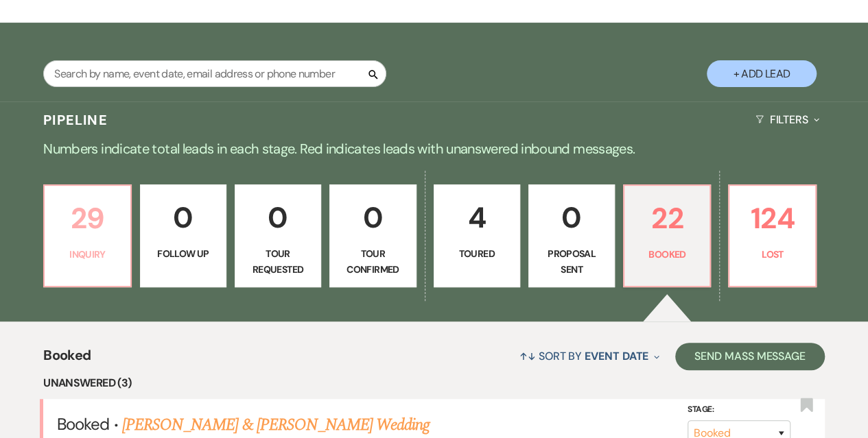 Image resolution: width=868 pixels, height=438 pixels. I want to click on p: Booked, so click(667, 254).